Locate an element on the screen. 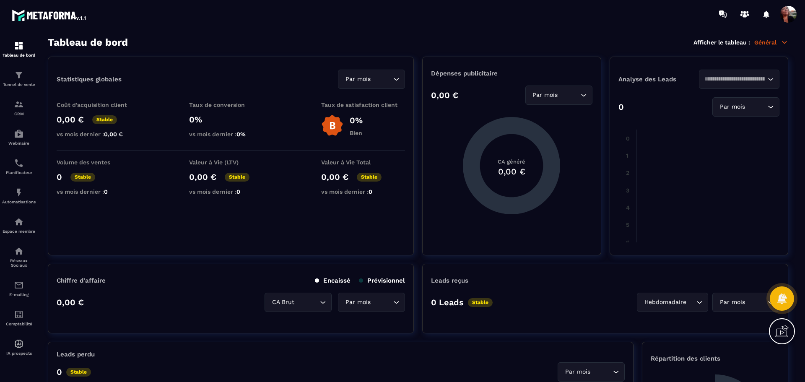 The height and width of the screenshot is (382, 805). p: Analyse des Leads is located at coordinates (658, 79).